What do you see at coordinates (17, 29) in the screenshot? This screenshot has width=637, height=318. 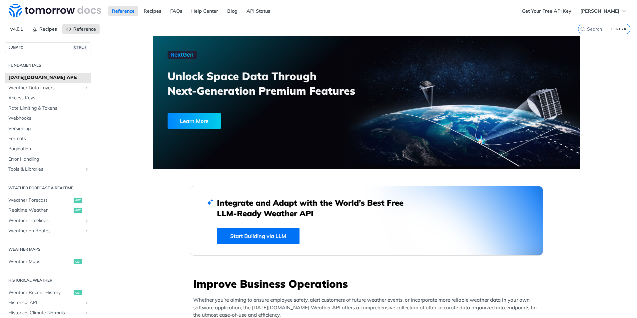 I see `span: v4.0.1` at bounding box center [17, 29].